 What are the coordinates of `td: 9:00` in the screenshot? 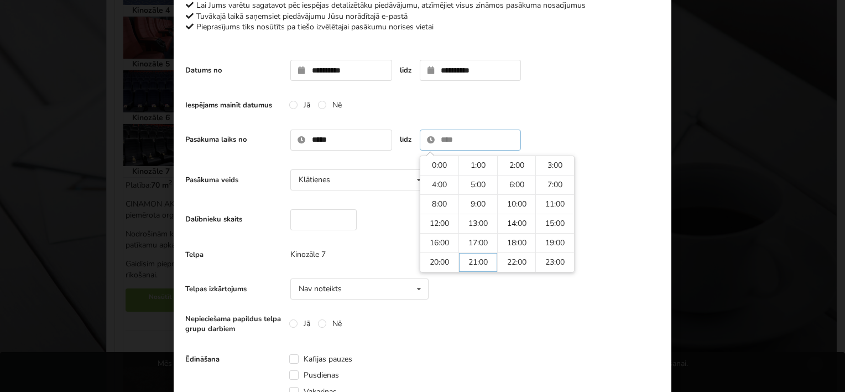 It's located at (478, 204).